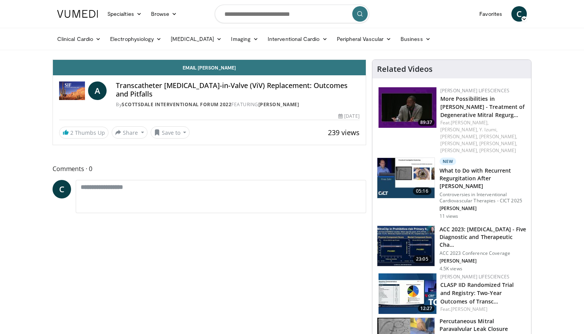  I want to click on a: Favorites, so click(491, 14).